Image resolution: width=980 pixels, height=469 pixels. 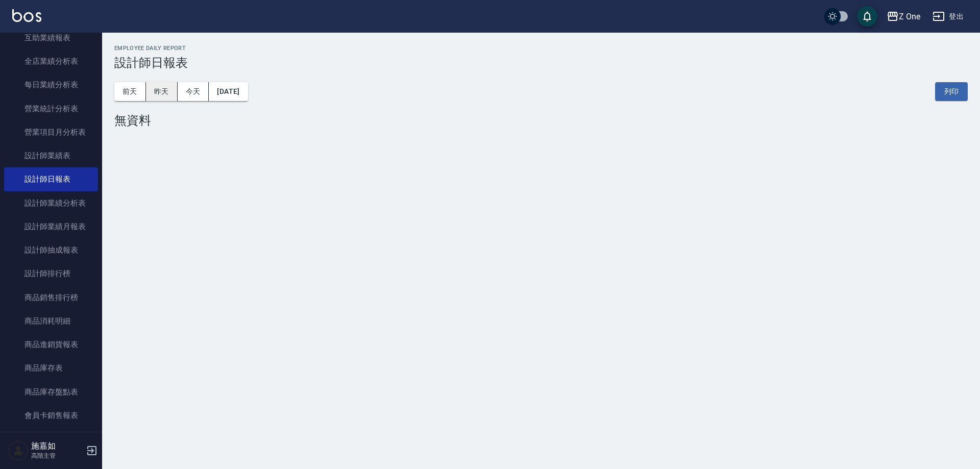 I want to click on a: 商品進銷貨報表, so click(x=51, y=345).